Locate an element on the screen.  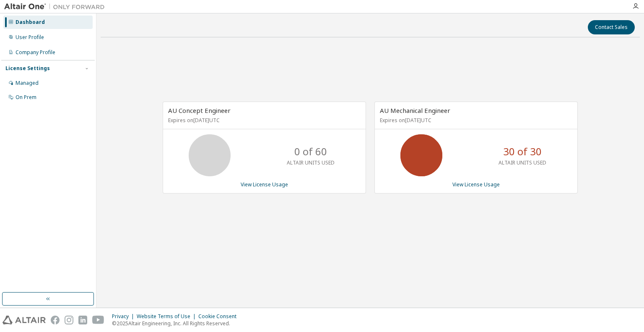
div: Website Terms of Use is located at coordinates (167, 317).